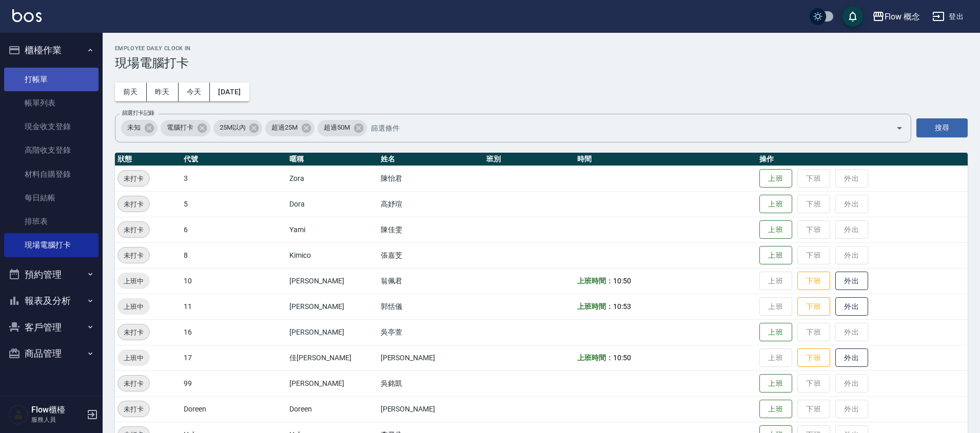 Image resolution: width=980 pixels, height=433 pixels. What do you see at coordinates (52, 79) in the screenshot?
I see `a: 打帳單` at bounding box center [52, 79].